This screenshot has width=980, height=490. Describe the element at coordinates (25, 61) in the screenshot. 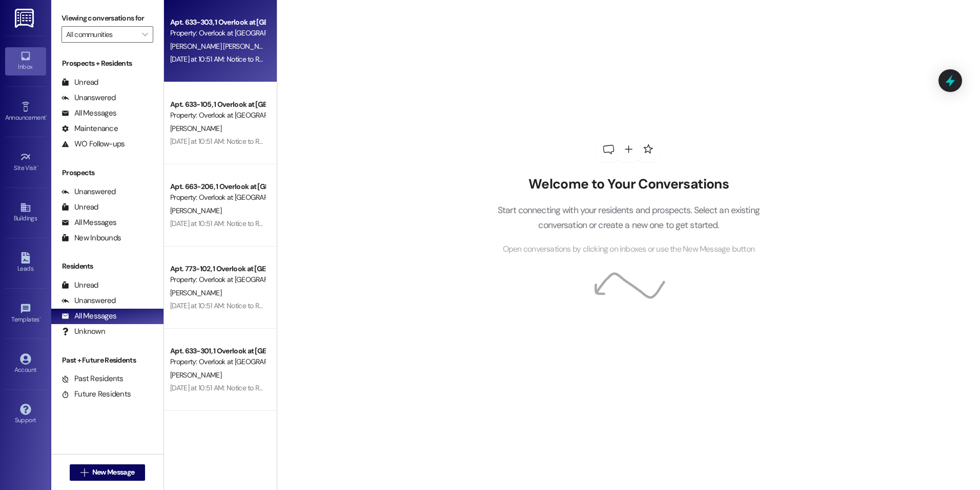

I see `a: Inbox` at that location.